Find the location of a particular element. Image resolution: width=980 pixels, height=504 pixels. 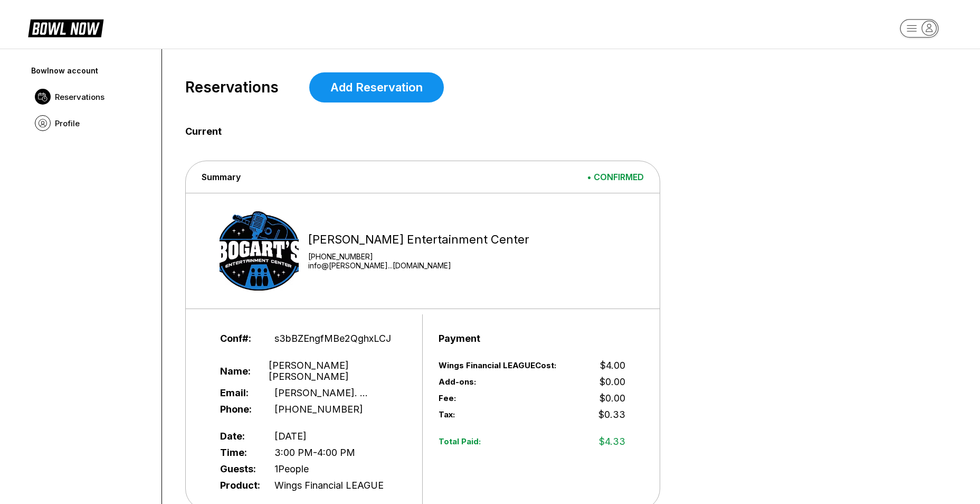

span: Product: is located at coordinates (239, 485).